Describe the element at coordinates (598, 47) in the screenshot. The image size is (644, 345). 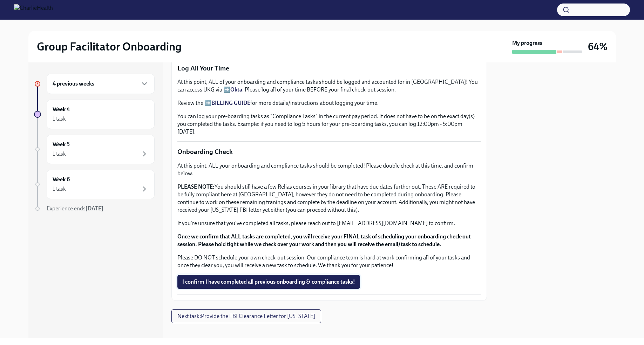
I see `h3: 64%` at that location.